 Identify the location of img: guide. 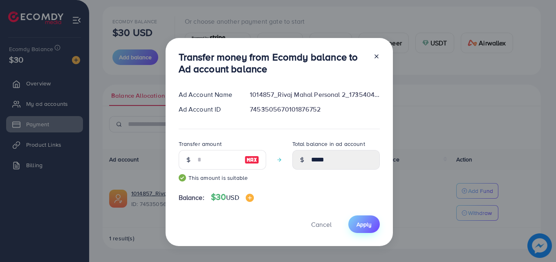
(182, 178).